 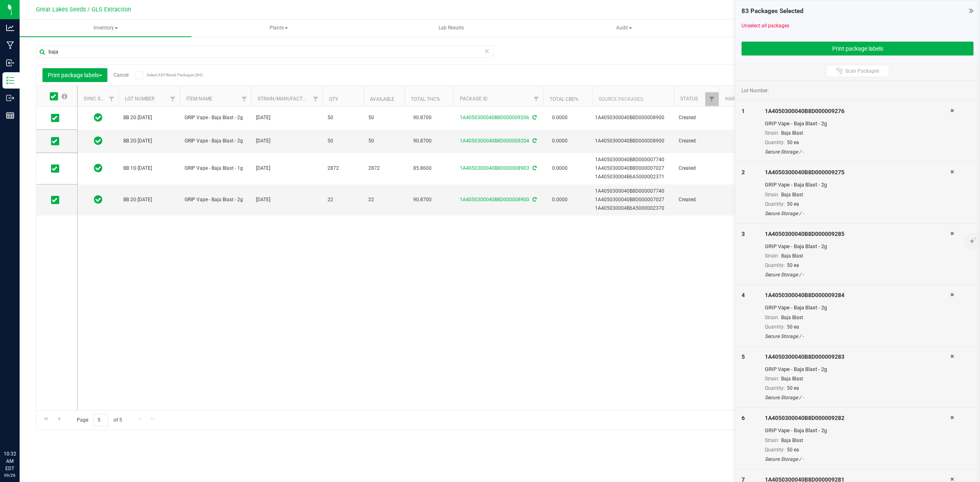 I want to click on div: Value 3: 1A405030004B6A5000002371, so click(x=633, y=177).